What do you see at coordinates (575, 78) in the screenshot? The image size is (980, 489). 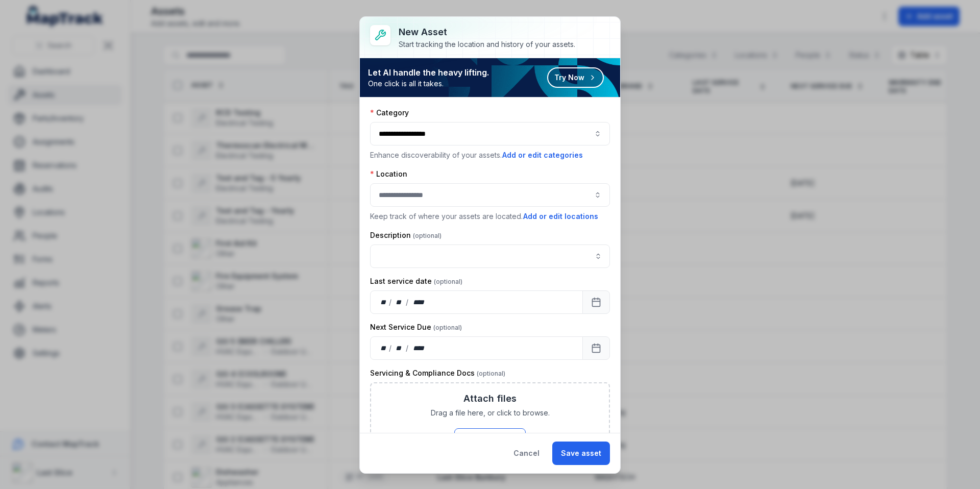 I see `button: Try Now` at bounding box center [575, 78].